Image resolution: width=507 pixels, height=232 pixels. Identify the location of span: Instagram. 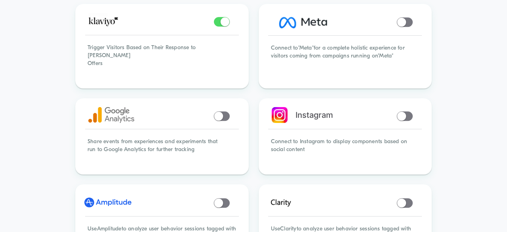
(314, 115).